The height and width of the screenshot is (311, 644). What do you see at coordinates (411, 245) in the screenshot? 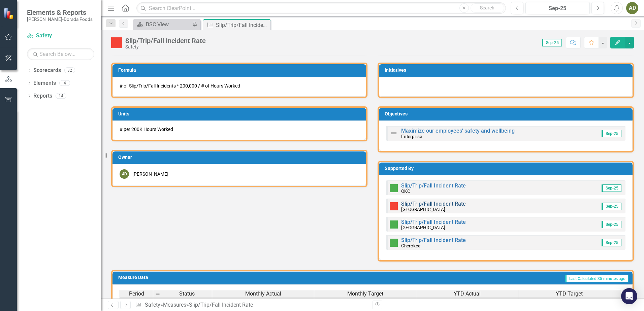
I see `small: Cherokee` at bounding box center [411, 245].